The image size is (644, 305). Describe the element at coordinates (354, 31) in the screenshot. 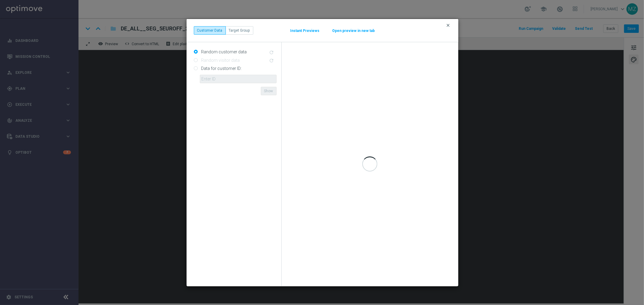

I see `button: Open preview in new tab` at that location.